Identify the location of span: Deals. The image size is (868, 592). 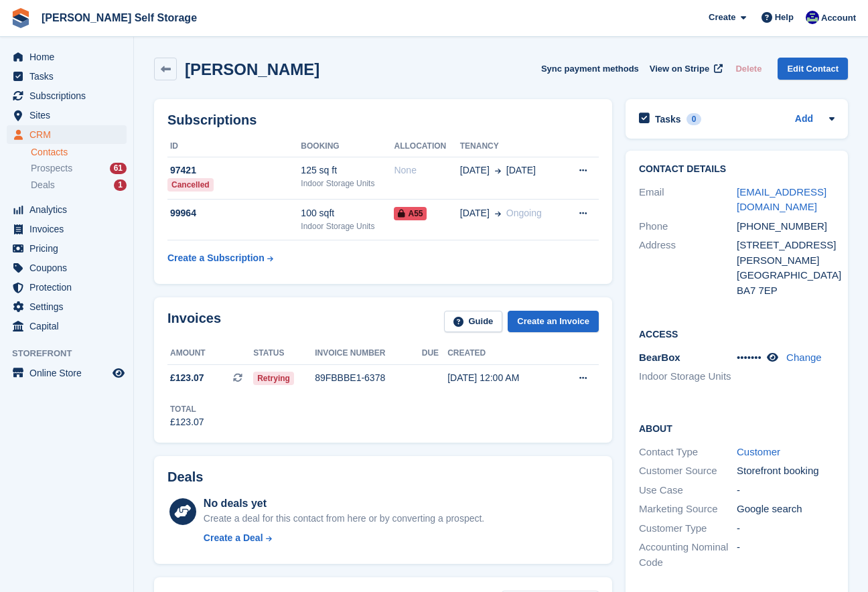
(43, 185).